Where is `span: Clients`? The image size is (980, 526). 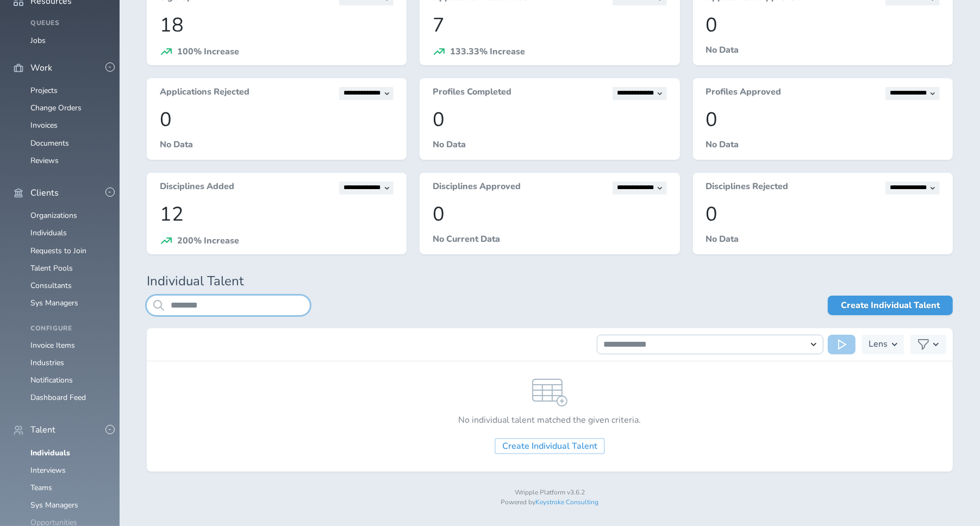
span: Clients is located at coordinates (44, 193).